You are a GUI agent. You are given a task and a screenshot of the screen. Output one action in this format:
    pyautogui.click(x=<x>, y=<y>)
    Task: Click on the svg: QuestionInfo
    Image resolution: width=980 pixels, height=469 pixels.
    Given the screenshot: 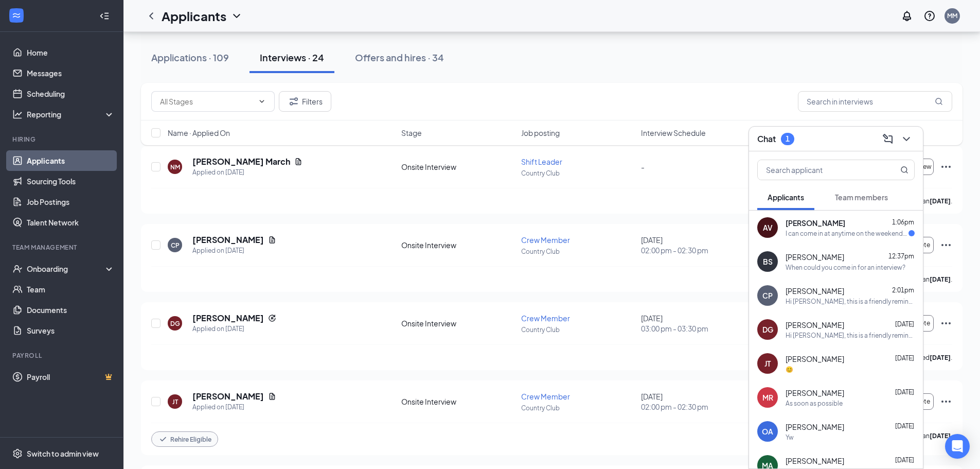 What is the action you would take?
    pyautogui.click(x=930, y=16)
    